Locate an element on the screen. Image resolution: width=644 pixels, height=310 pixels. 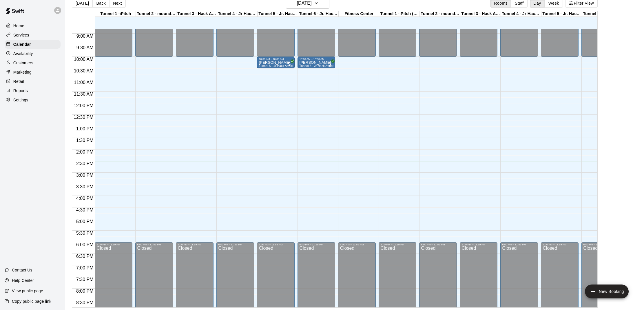
span: 3:00 PM is located at coordinates (85, 175).